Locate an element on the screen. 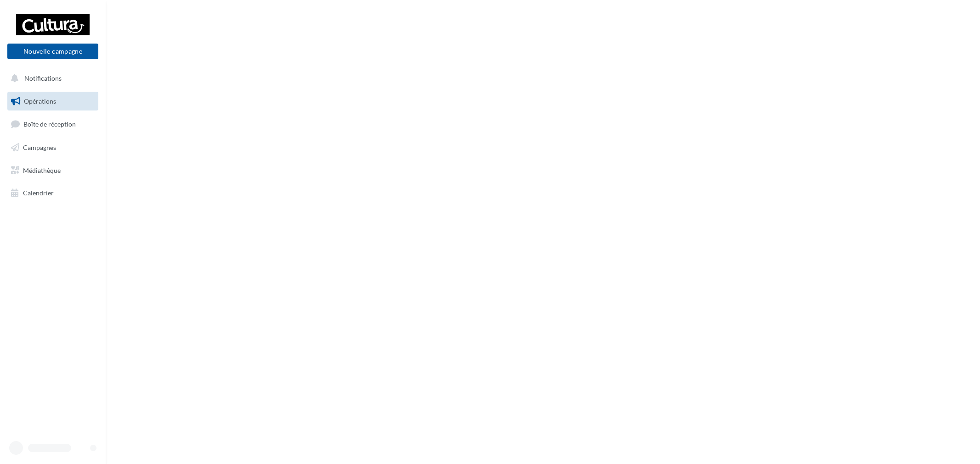 The width and height of the screenshot is (980, 464). span: Médiathèque is located at coordinates (42, 170).